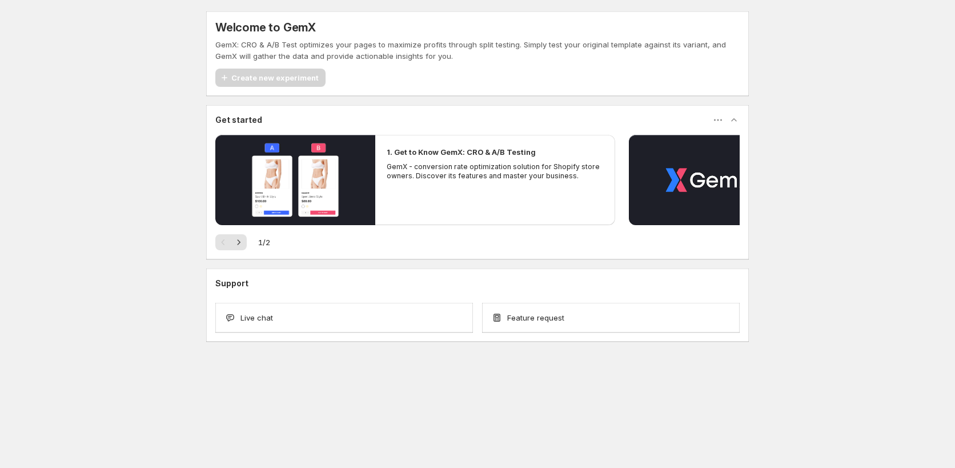 The width and height of the screenshot is (955, 468). I want to click on h5: Welcome to GemX, so click(266, 27).